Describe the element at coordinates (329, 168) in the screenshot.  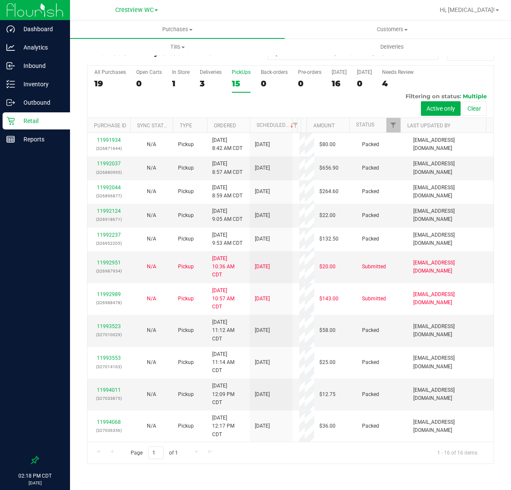
I see `span: $656.90` at that location.